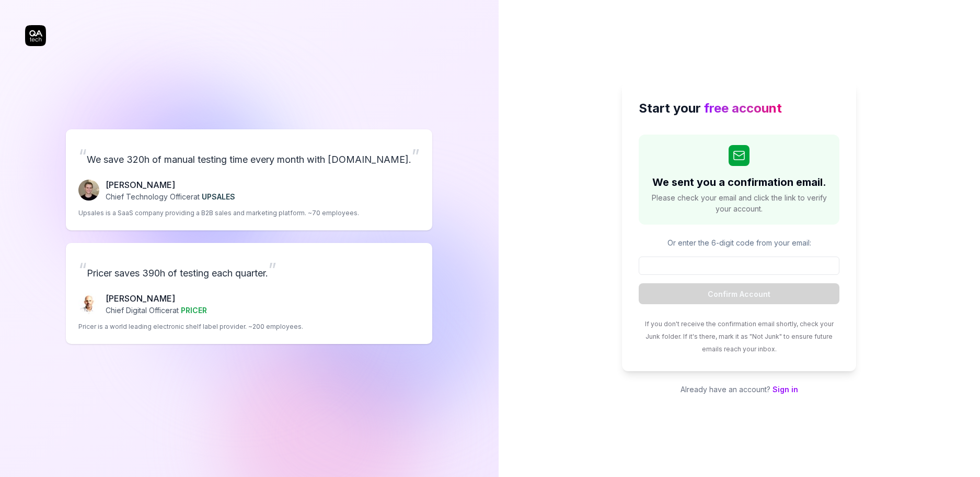  What do you see at coordinates (156, 309) in the screenshot?
I see `p: Chief Digital Officer at` at bounding box center [156, 309].